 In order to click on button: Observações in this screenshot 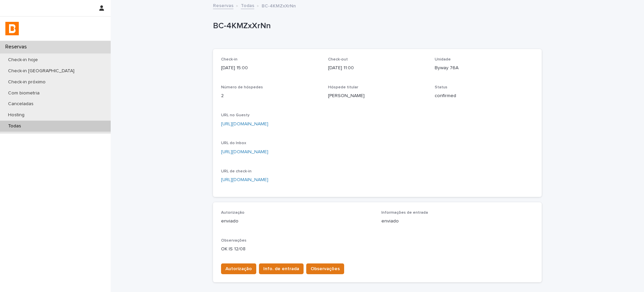, I will do `click(325, 269)`.